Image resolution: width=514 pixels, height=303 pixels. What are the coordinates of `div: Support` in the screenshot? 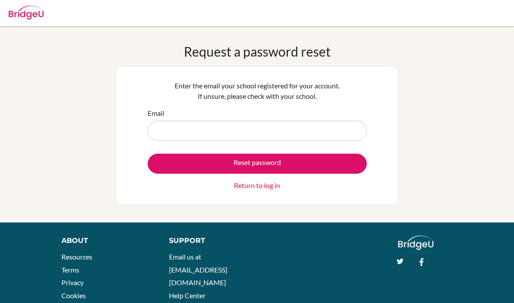 It's located at (209, 241).